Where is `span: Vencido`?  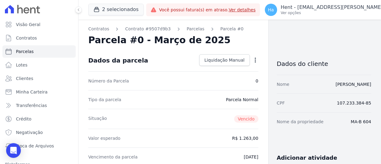
span: Vencido is located at coordinates (246, 119).